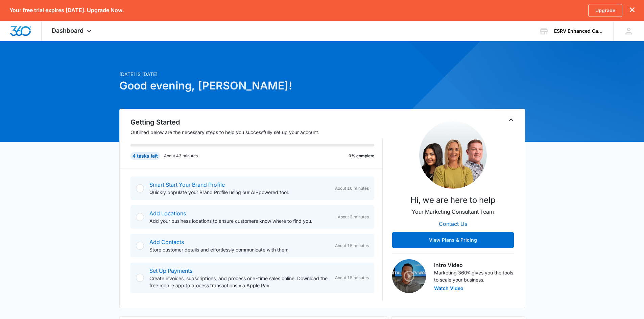 The height and width of the screenshot is (319, 644). What do you see at coordinates (453, 200) in the screenshot?
I see `p: Hi, we are here to help` at bounding box center [453, 200].